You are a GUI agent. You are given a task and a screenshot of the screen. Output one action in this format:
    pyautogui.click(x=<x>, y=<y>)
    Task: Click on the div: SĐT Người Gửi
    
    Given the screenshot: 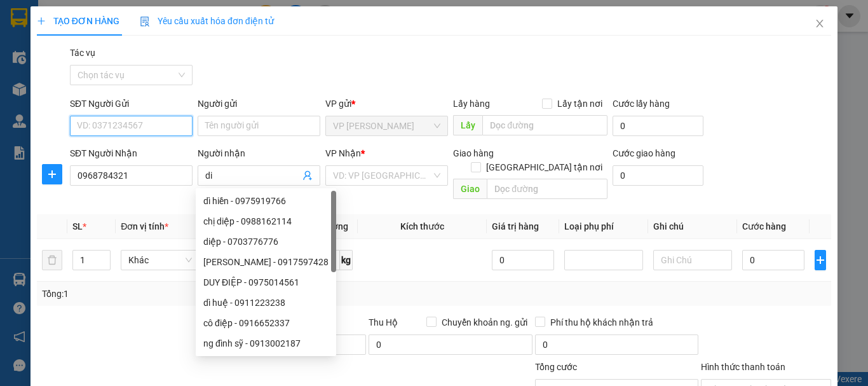 What is the action you would take?
    pyautogui.click(x=131, y=104)
    